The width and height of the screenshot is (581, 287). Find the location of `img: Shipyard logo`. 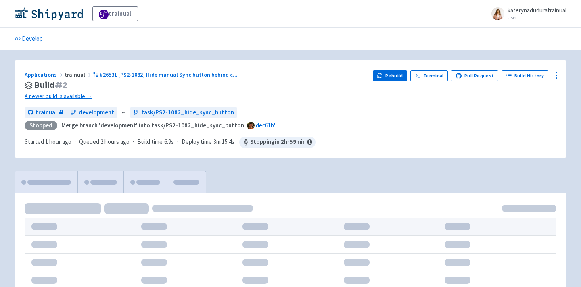

img: Shipyard logo is located at coordinates (48, 14).